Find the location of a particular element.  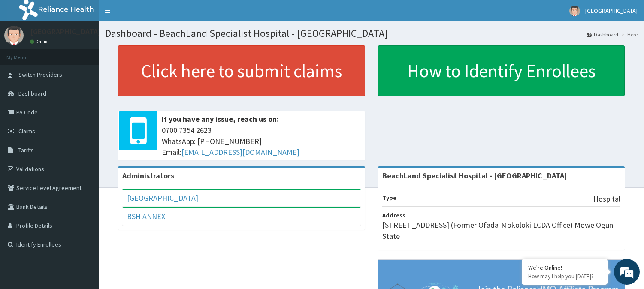

a: Click here to submit claims is located at coordinates (241, 70).